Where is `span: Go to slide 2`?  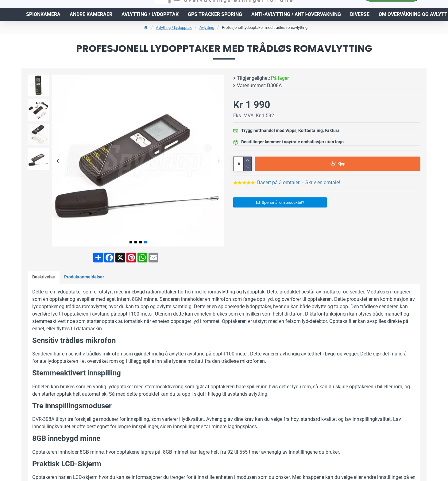 span: Go to slide 2 is located at coordinates (135, 242).